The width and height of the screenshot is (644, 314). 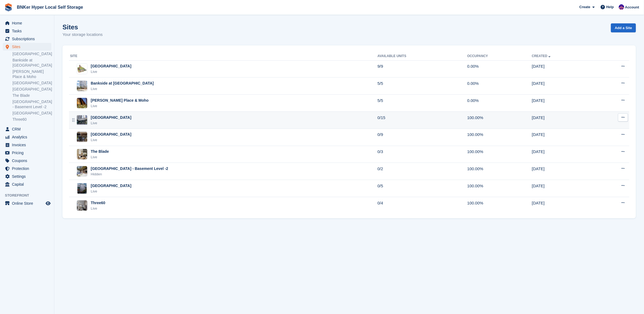 What do you see at coordinates (423, 137) in the screenshot?
I see `td: 0/9` at bounding box center [423, 137].